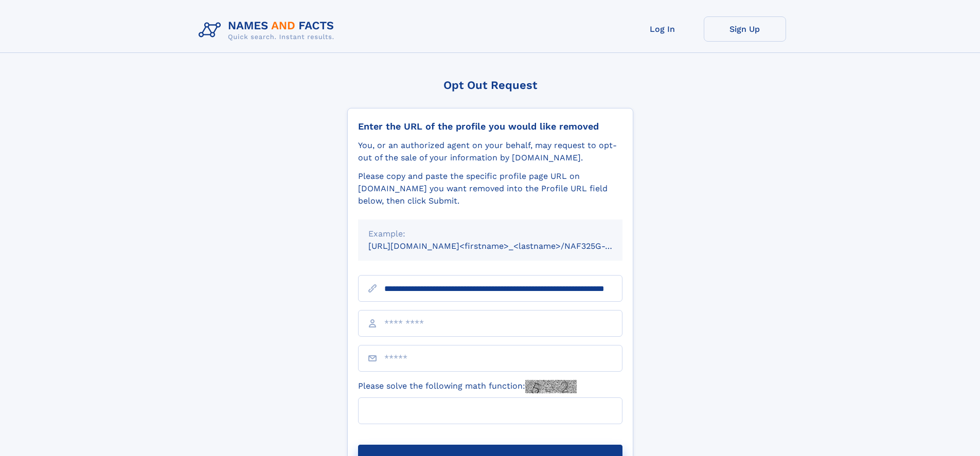 This screenshot has height=456, width=980. I want to click on div: You, or an authorized agent on your behalf, may request to opt-out of the sale of your informatio..., so click(490, 152).